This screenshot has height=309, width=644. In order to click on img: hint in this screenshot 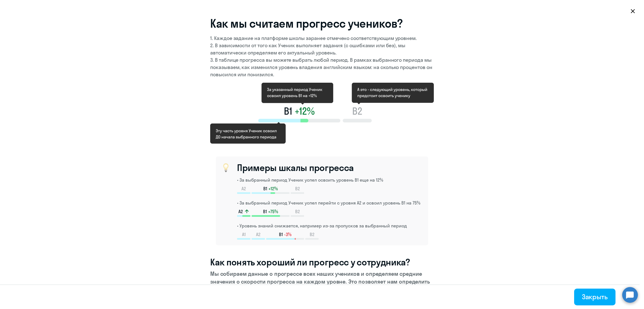, I will do `click(226, 168)`.